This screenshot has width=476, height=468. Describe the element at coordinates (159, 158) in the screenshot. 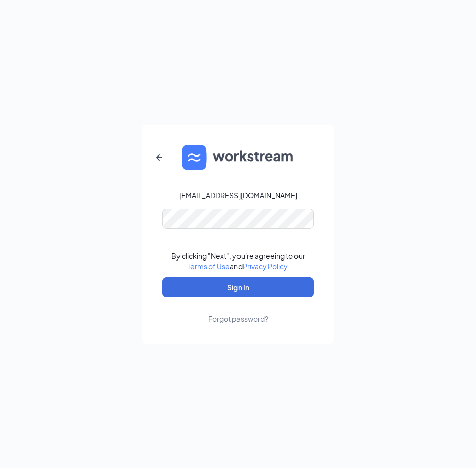

I see `svg: ArrowLeftNew` at that location.